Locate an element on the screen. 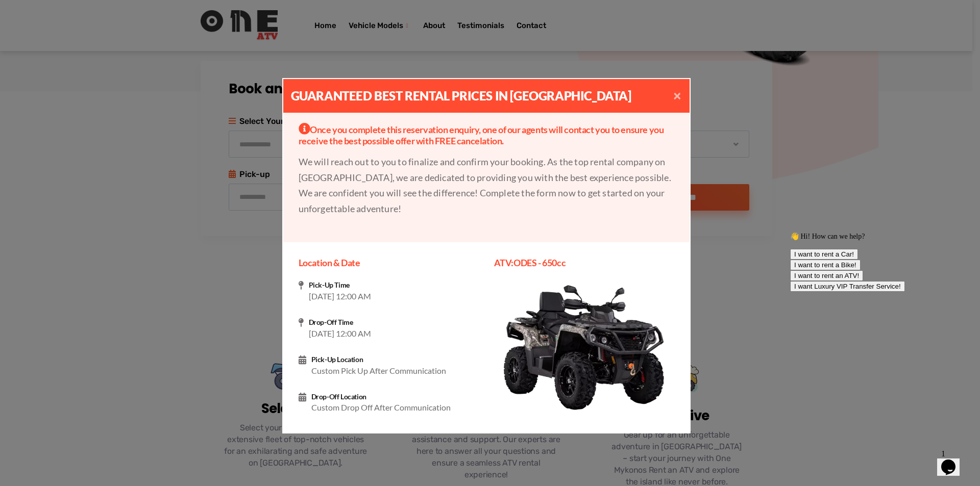  span: 1 is located at coordinates (6, 8).